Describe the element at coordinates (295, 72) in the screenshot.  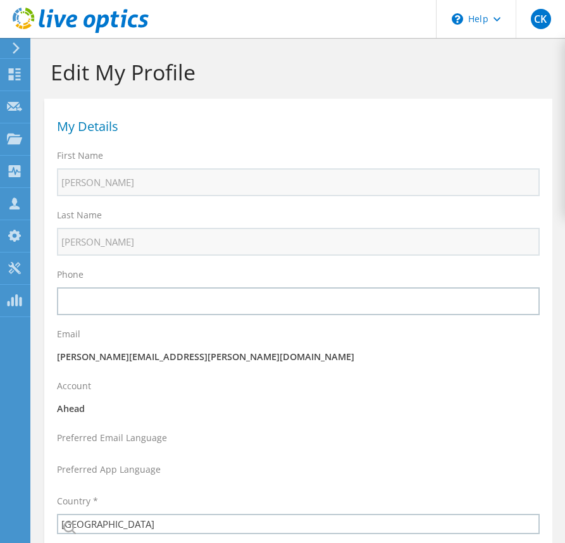
I see `h1: Edit My Profile` at that location.